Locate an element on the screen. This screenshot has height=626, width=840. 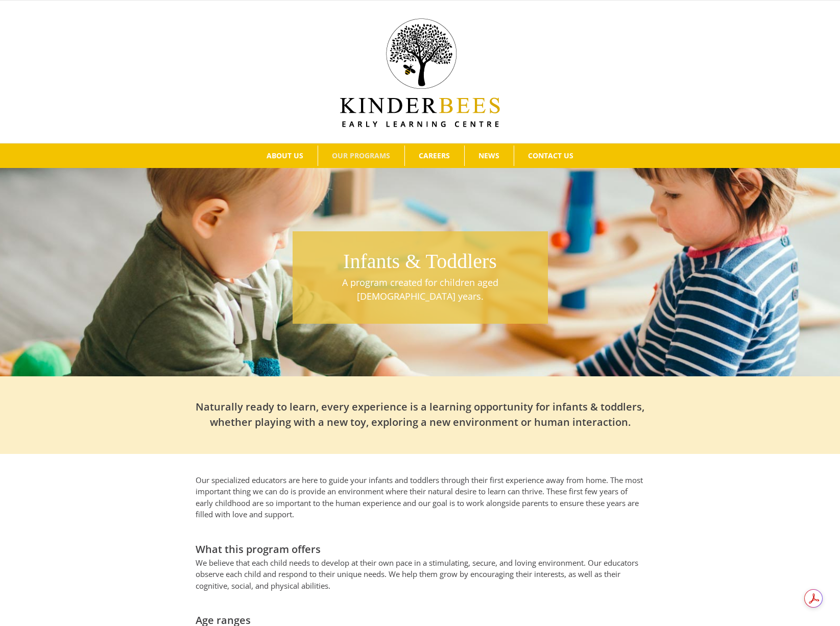
a: CAREERS is located at coordinates (434, 156).